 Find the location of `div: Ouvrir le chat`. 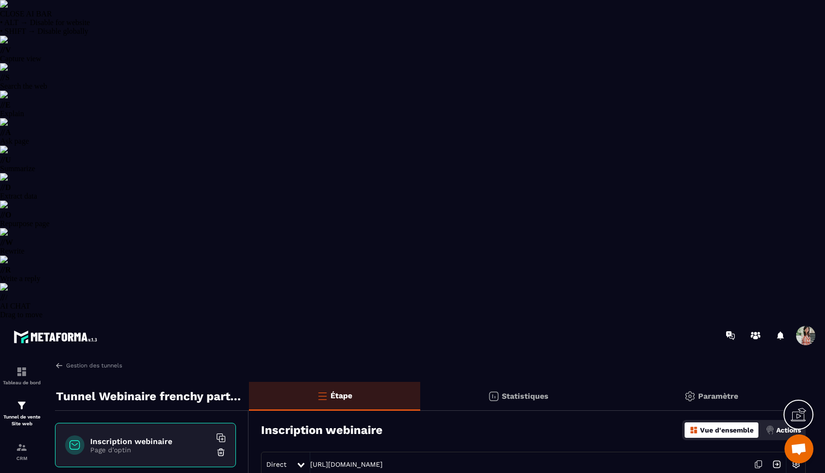

div: Ouvrir le chat is located at coordinates (799, 449).